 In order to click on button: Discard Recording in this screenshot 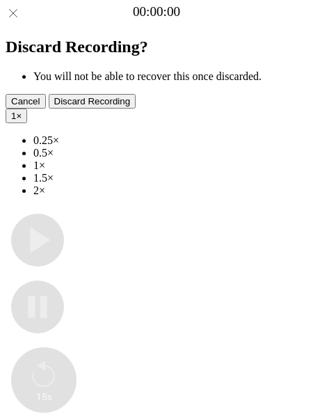, I will do `click(93, 101)`.